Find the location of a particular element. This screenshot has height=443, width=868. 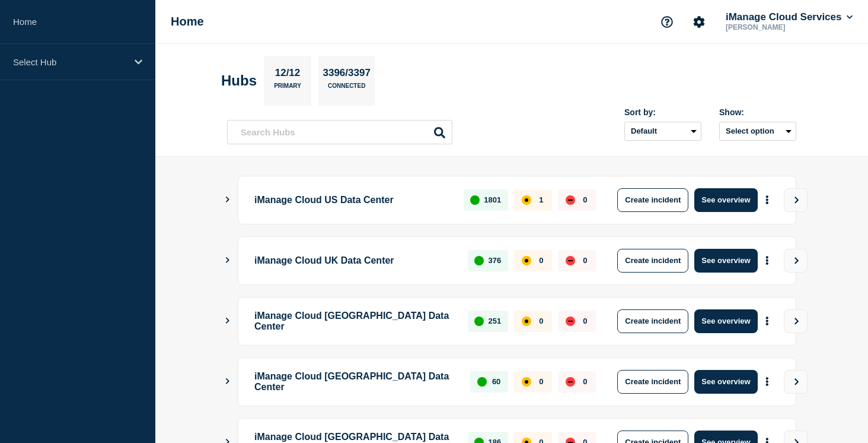

input: Search Hubs is located at coordinates (340, 132).